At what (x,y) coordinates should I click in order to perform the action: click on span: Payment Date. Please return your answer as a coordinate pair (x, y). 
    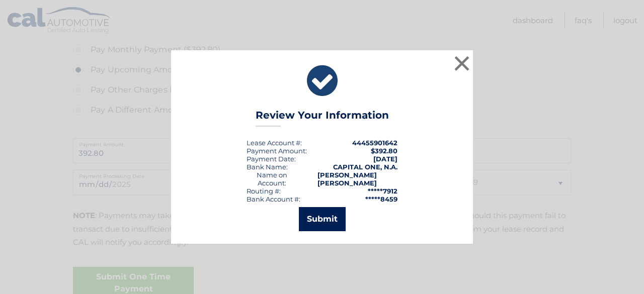
    Looking at the image, I should click on (270, 159).